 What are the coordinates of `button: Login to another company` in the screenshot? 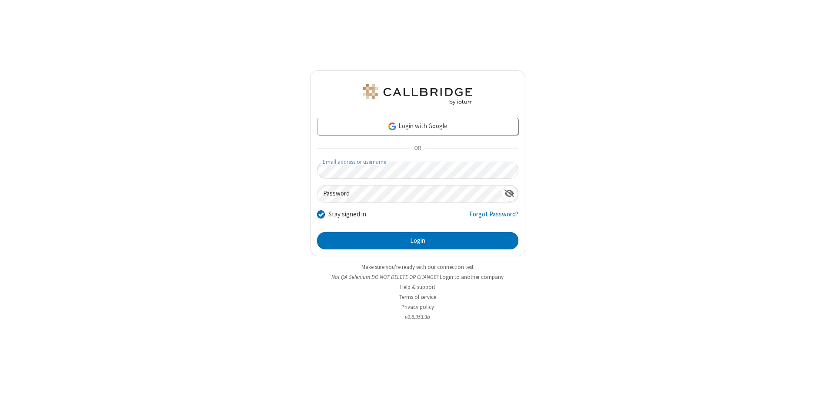 It's located at (471, 277).